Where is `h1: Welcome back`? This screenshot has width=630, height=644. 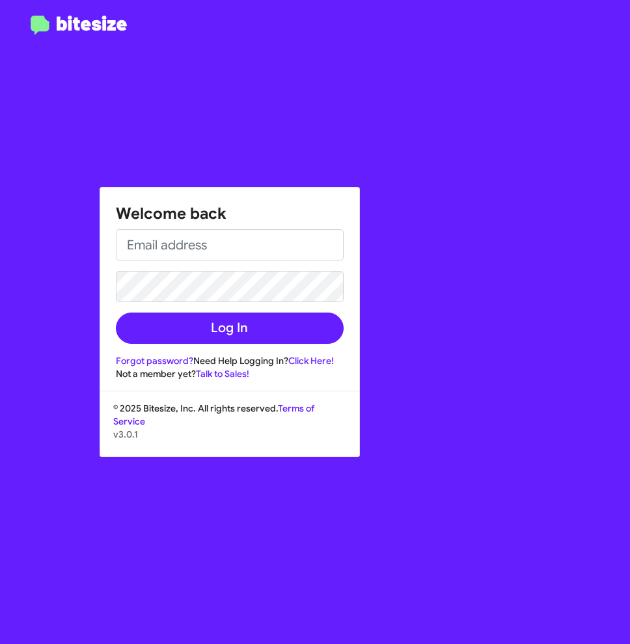 h1: Welcome back is located at coordinates (230, 213).